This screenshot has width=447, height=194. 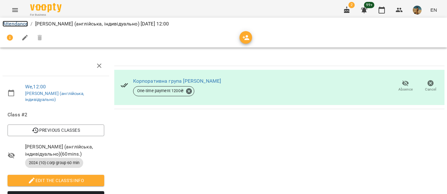 I want to click on nav: breadcrumb, so click(x=224, y=24).